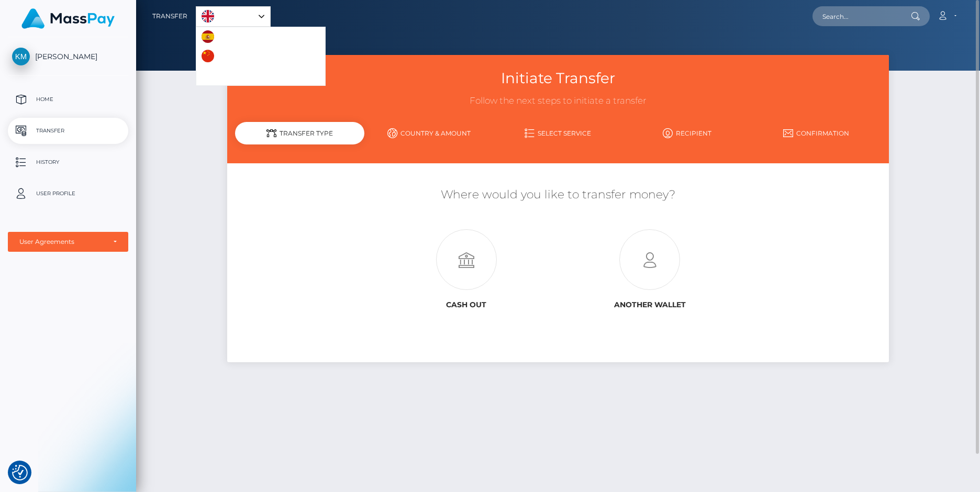 The width and height of the screenshot is (980, 492). Describe the element at coordinates (862, 16) in the screenshot. I see `input: Search...` at that location.